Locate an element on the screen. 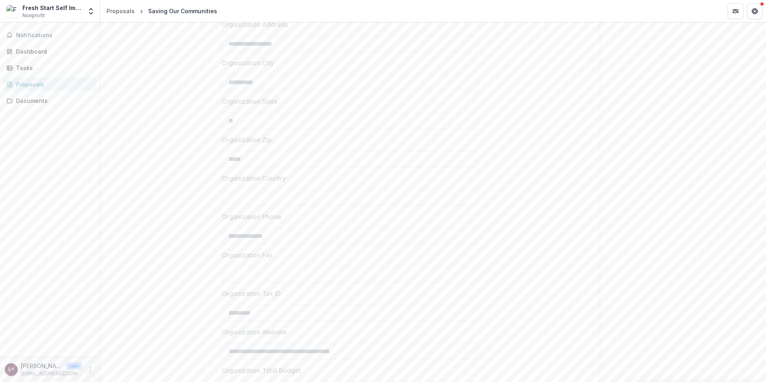  p: Organization Country is located at coordinates (254, 178).